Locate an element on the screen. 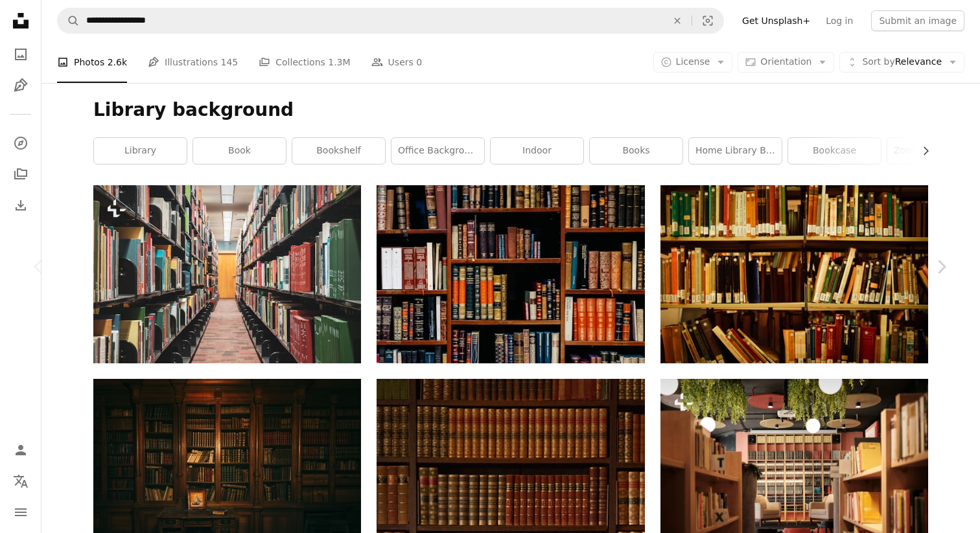  a: Users 0 is located at coordinates (397, 62).